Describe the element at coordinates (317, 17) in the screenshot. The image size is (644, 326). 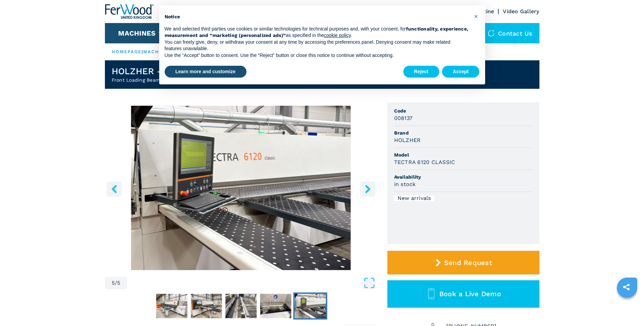
I see `h2: Notice` at that location.